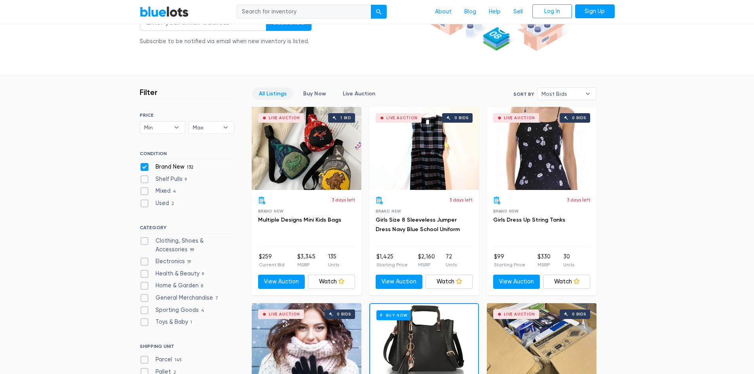  What do you see at coordinates (359, 93) in the screenshot?
I see `a: Live Auction` at bounding box center [359, 93].